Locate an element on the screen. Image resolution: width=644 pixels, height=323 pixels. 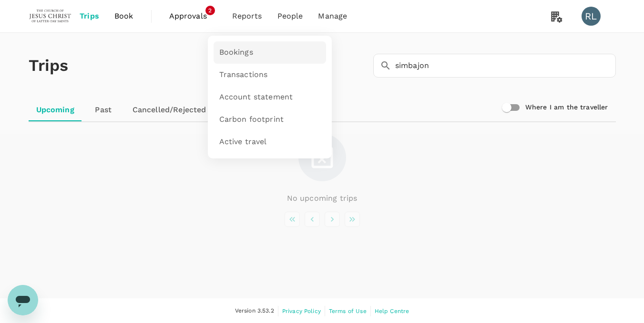
div: RL is located at coordinates (590, 16).